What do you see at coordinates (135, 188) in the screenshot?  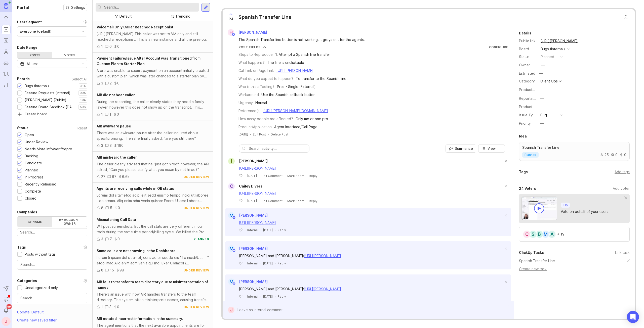 I see `span: Agents are receiving calls while in OB status` at bounding box center [135, 188].